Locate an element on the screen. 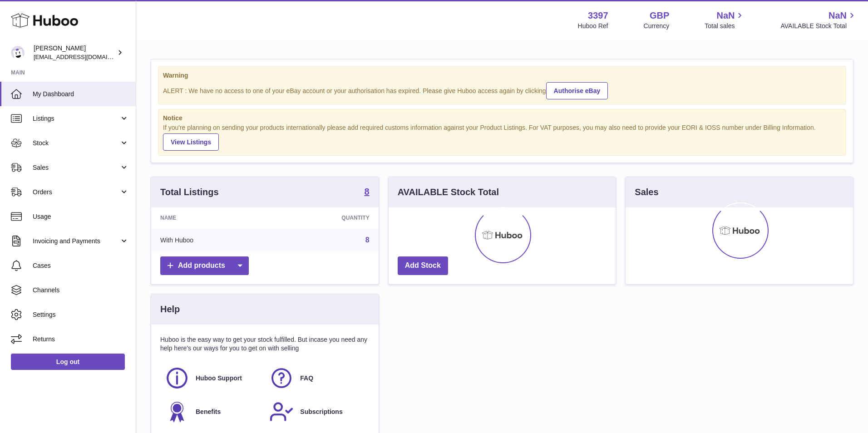 This screenshot has height=433, width=868. span: Total sales is located at coordinates (725, 26).